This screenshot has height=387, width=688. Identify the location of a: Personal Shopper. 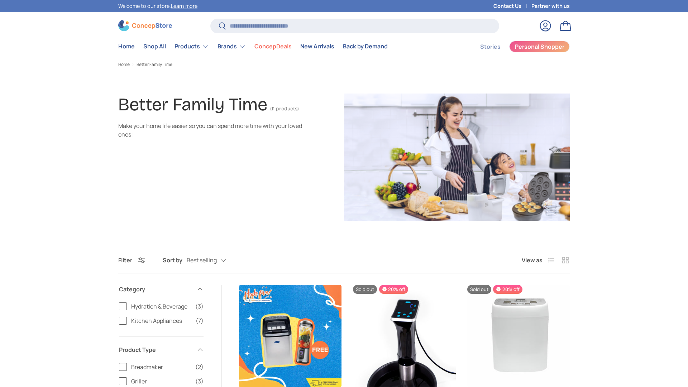
(540, 47).